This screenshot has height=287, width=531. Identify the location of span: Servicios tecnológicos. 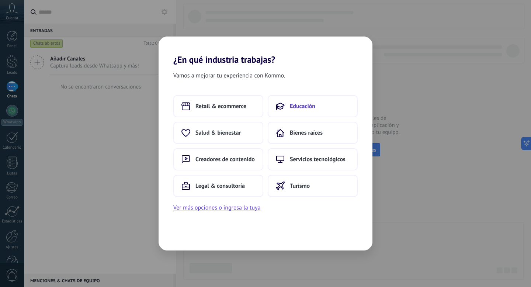
(317, 159).